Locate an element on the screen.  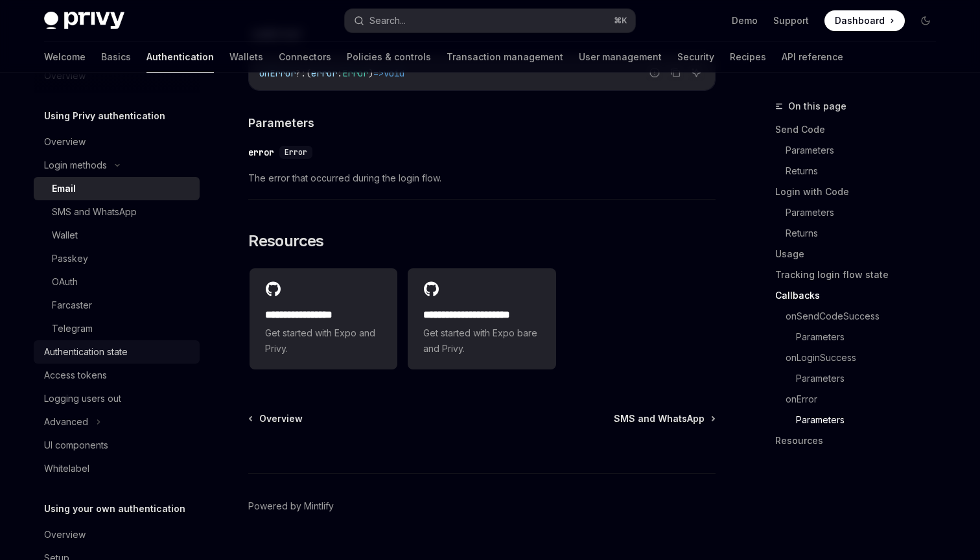
a: Email is located at coordinates (117, 188).